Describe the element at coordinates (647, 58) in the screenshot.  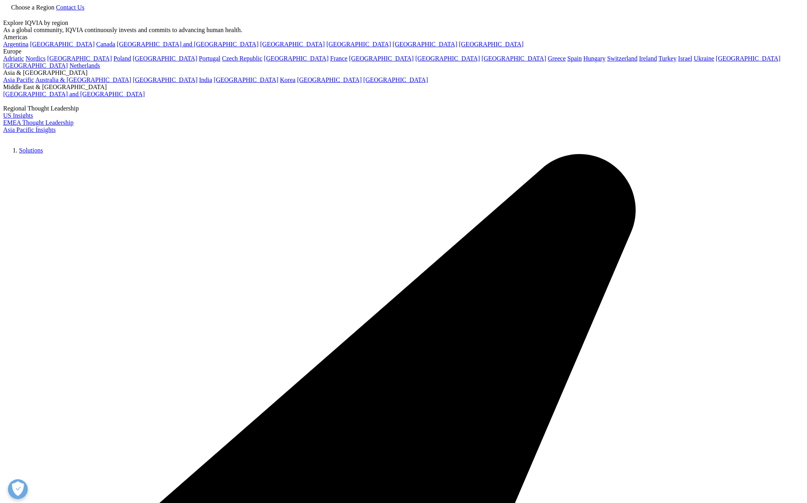
I see `a: Ireland` at that location.